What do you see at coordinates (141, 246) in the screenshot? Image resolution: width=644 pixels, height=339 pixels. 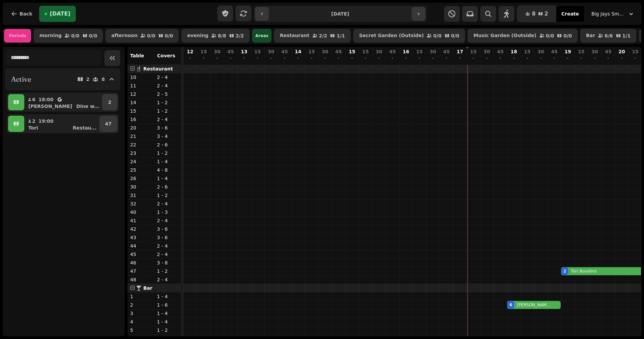 I see `p: 44` at bounding box center [141, 246].